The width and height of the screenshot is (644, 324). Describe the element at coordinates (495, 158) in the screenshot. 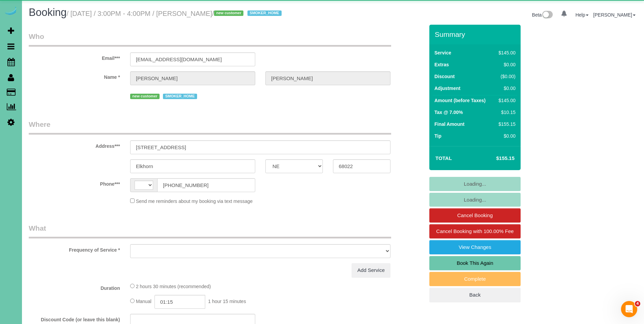

I see `h4: $155.15` at that location.